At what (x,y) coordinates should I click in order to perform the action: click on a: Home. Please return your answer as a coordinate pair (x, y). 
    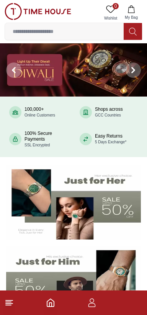
    Looking at the image, I should click on (51, 302).